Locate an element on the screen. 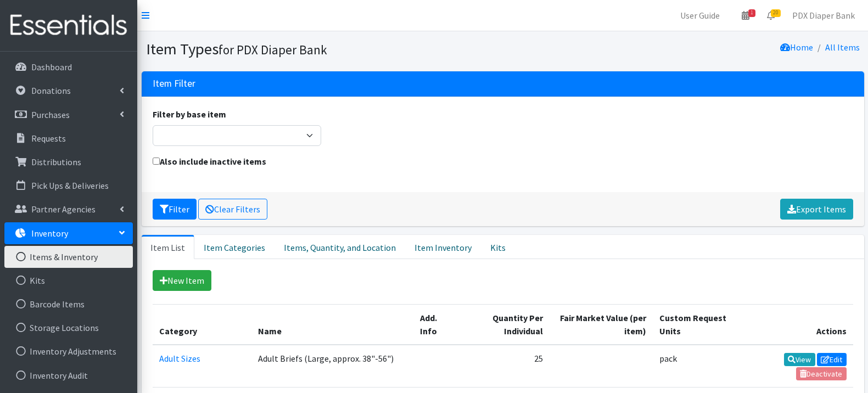 The image size is (868, 393). a: New Item is located at coordinates (181, 281).